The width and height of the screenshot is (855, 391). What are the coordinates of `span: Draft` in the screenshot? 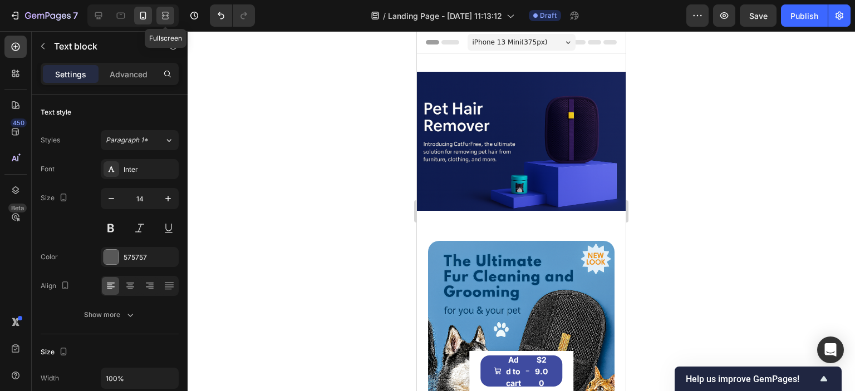 It's located at (548, 16).